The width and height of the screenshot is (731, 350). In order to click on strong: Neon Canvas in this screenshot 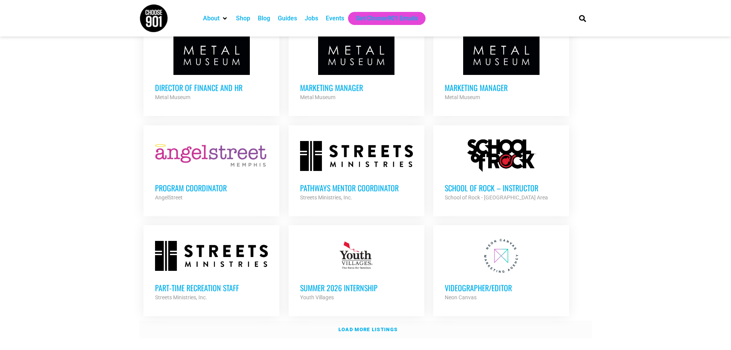, I will do `click(461, 297)`.